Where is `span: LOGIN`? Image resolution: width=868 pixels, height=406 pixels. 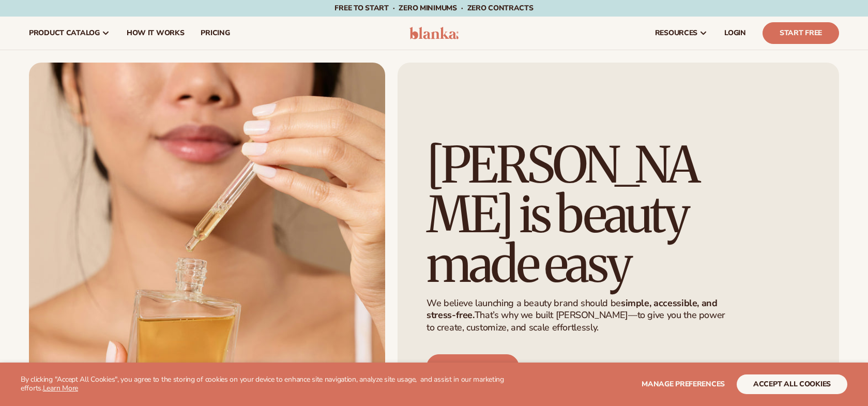
span: LOGIN is located at coordinates (736, 33).